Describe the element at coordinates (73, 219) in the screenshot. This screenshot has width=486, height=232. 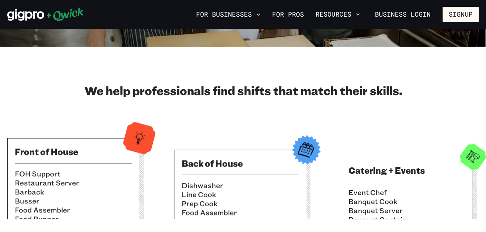
I see `li: Food Runner` at that location.